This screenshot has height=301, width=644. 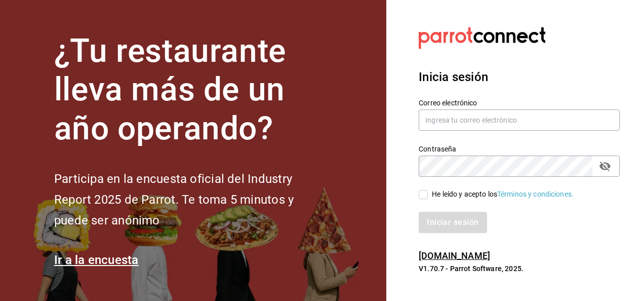 I want to click on button: passwordField, so click(x=605, y=166).